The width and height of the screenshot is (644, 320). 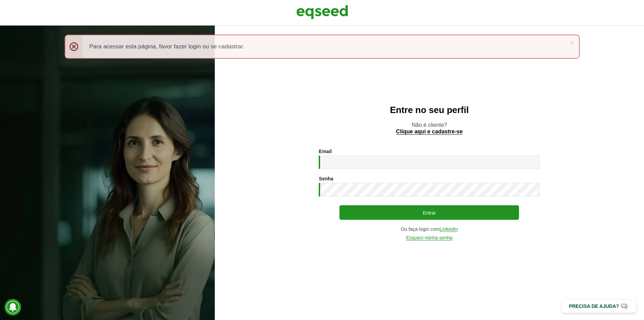 I want to click on label: Email, so click(x=325, y=152).